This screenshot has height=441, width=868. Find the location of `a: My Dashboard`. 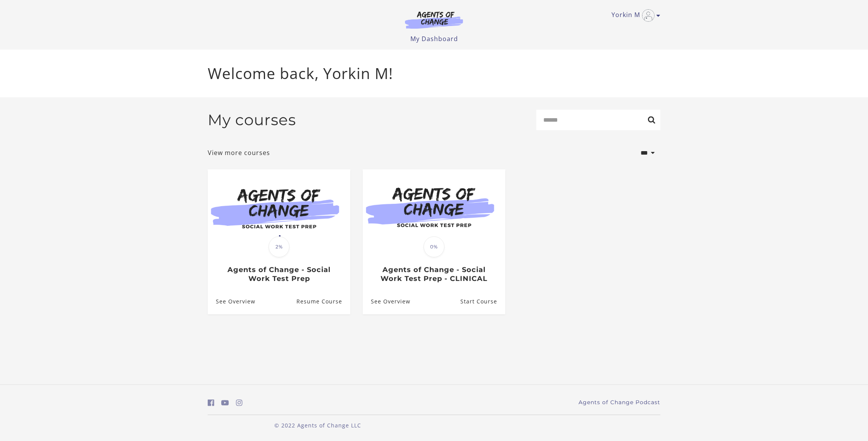

a: My Dashboard is located at coordinates (434, 39).